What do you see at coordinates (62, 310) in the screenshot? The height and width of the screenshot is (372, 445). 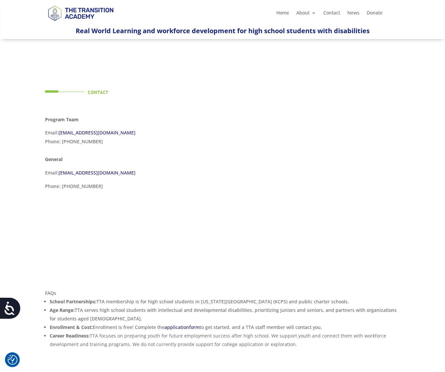 I see `strong: Age Range:` at bounding box center [62, 310].